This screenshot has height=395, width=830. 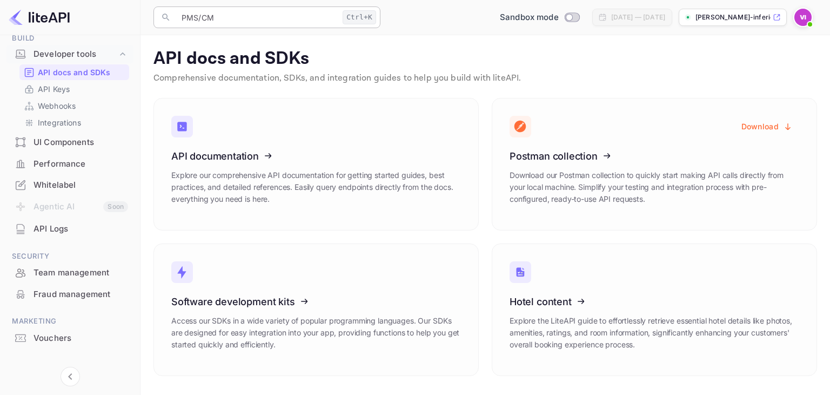 What do you see at coordinates (70, 163) in the screenshot?
I see `a: Performance` at bounding box center [70, 163].